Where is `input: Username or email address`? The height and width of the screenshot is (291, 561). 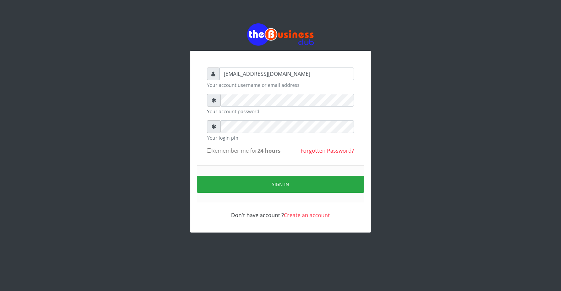 input: Username or email address is located at coordinates (287, 74).